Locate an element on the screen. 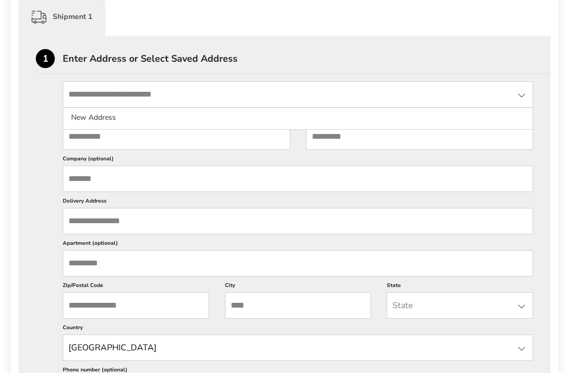 The height and width of the screenshot is (373, 569). input: Company is located at coordinates (298, 179).